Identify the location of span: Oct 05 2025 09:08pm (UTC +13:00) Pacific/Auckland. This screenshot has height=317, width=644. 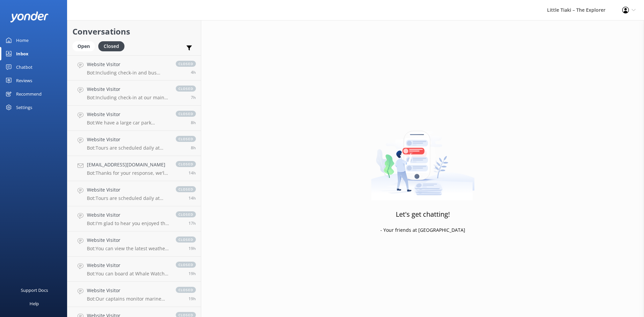
(192, 198).